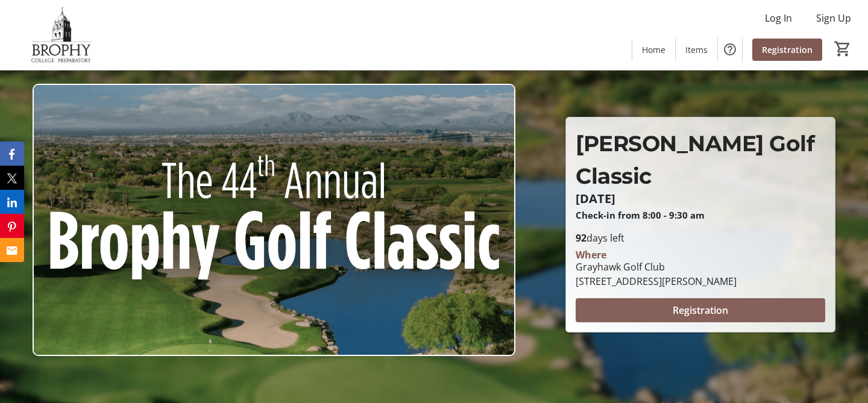 The image size is (868, 403). What do you see at coordinates (654, 49) in the screenshot?
I see `span: Home` at bounding box center [654, 49].